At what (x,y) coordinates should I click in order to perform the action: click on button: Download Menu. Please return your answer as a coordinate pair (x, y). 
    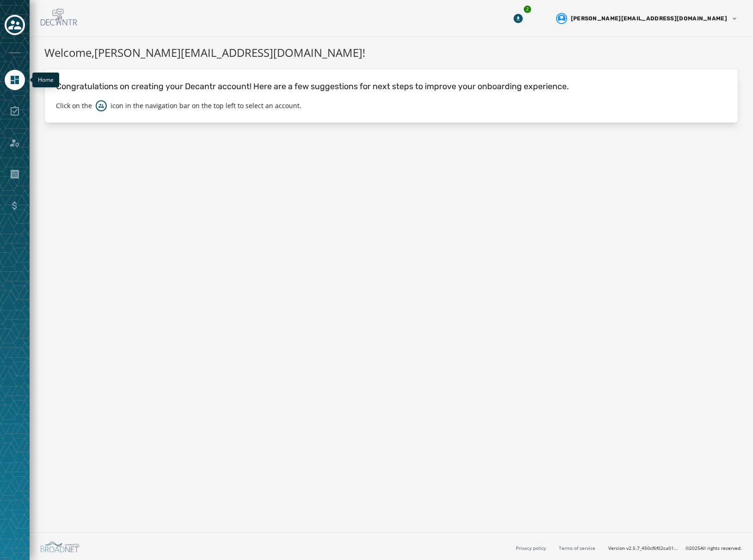
    Looking at the image, I should click on (518, 18).